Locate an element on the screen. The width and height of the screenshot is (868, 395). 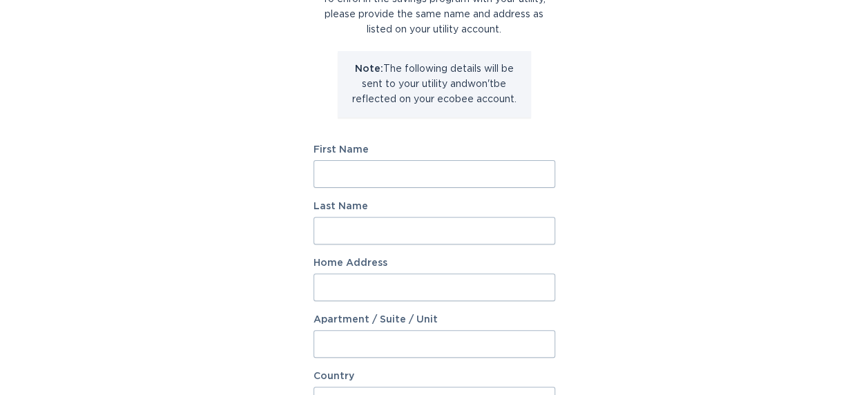
p: The following details will be sent to your utility and won't be reflected on your ecobee account. is located at coordinates (434, 84).